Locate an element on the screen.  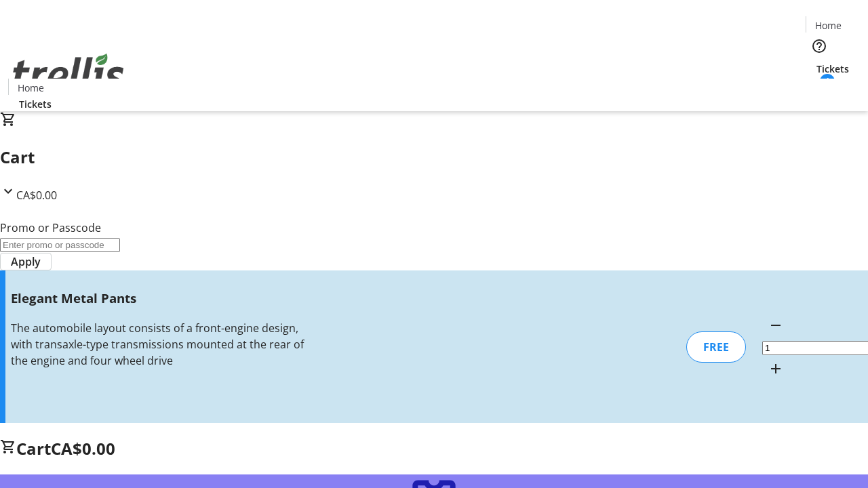
img: Orient E2E Organization cp6jO81bo0's Logo is located at coordinates (68, 73).